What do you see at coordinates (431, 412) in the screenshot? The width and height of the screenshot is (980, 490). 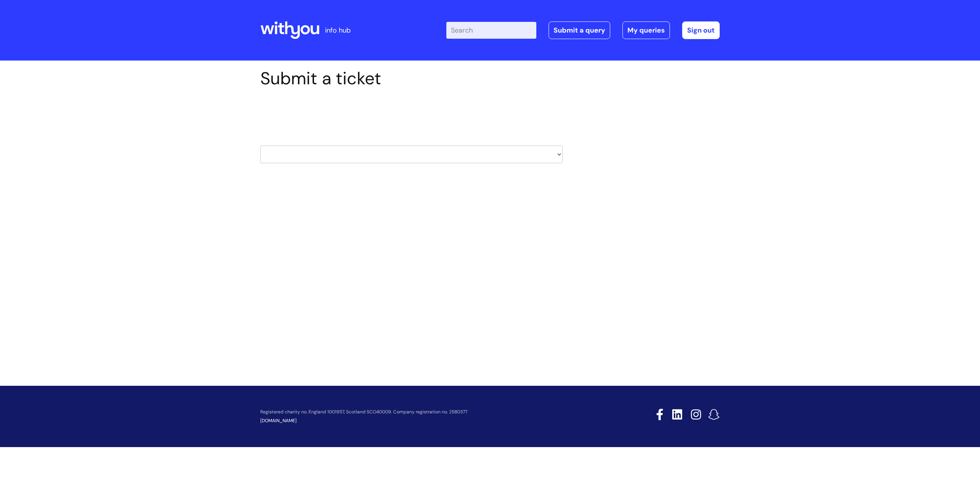 I see `p: Registered charity no. England 1001957, Scotland SCO40009. Company registration no. 2580377` at bounding box center [431, 412].